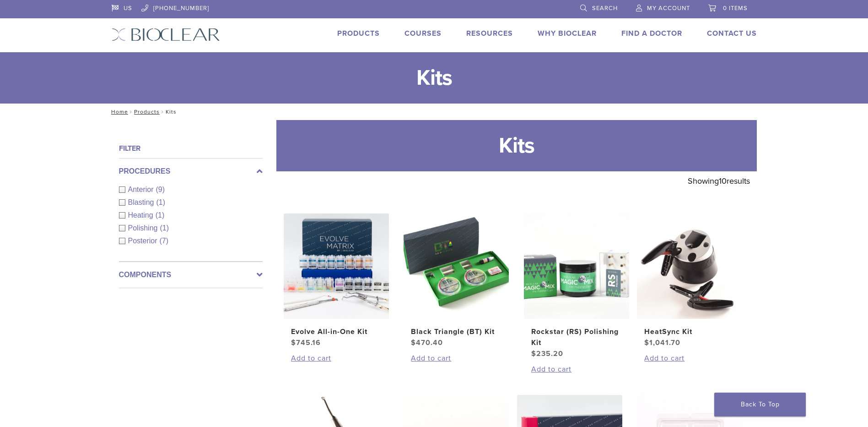 The width and height of the screenshot is (868, 427). Describe the element at coordinates (142, 202) in the screenshot. I see `span: Blasting` at that location.